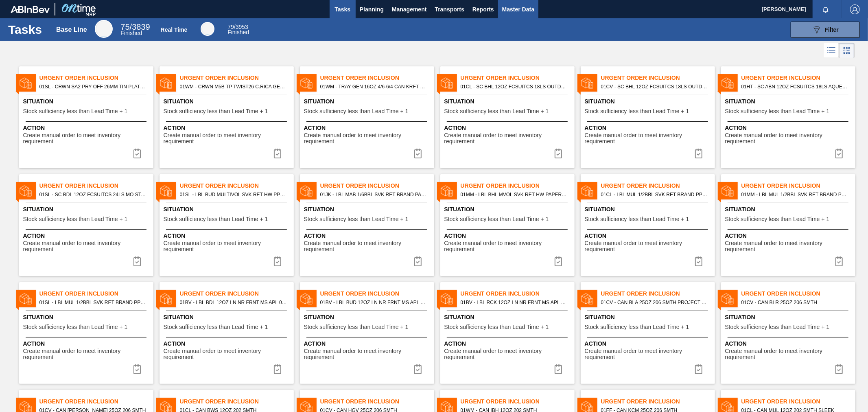  Describe the element at coordinates (374, 194) in the screenshot. I see `span: 01JK - LBL MAB 1/6BBL SVK RET BRAND PAPER #4` at that location.